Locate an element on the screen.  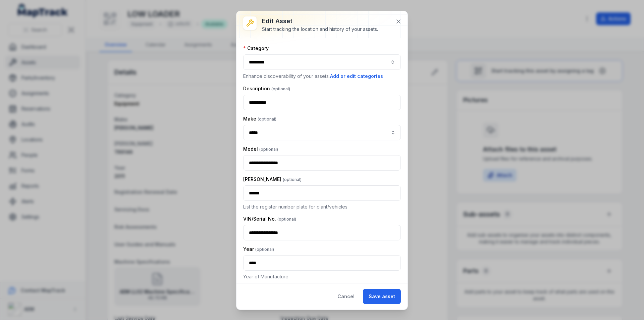
label: Category is located at coordinates (256, 48).